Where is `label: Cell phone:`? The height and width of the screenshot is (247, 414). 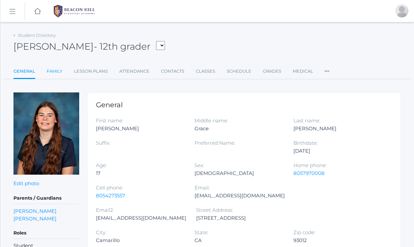 label: Cell phone: is located at coordinates (109, 187).